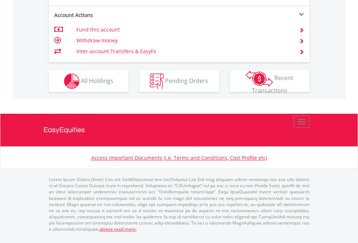  What do you see at coordinates (183, 41) in the screenshot?
I see `td: Withdraw money` at bounding box center [183, 41].